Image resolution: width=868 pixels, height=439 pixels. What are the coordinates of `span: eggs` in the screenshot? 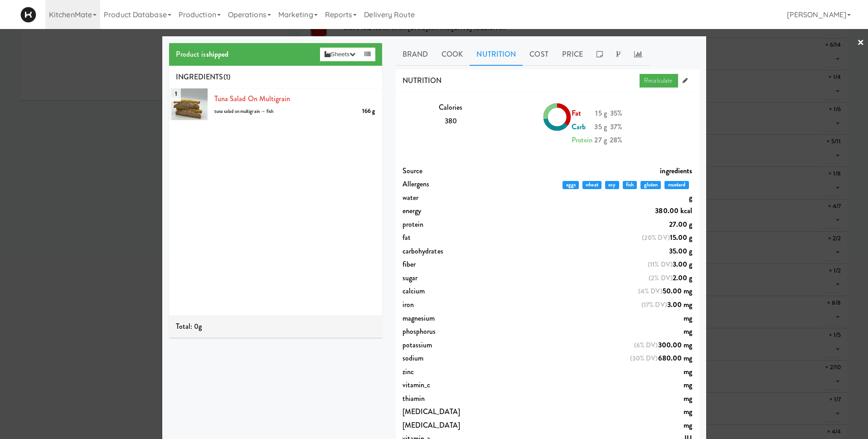 It's located at (571, 185).